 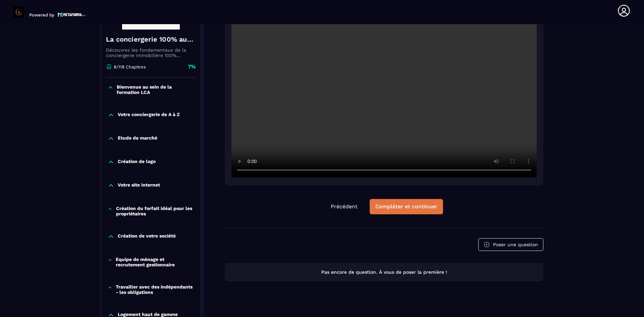 I want to click on p: Découvrez les fondamentaux de la conciergerie immobilière 100% automatisée. Cette formation est c..., so click(x=151, y=53).